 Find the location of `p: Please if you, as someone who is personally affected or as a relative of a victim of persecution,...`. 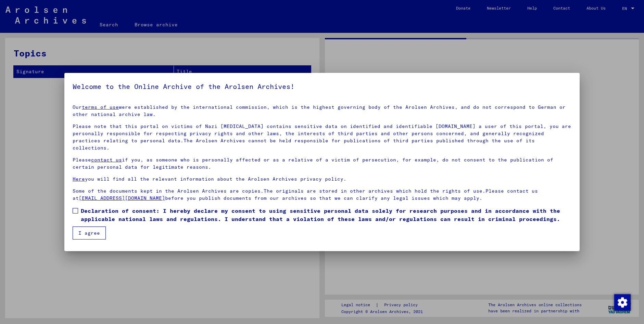

p: Please if you, as someone who is personally affected or as a relative of a victim of persecution,... is located at coordinates (322, 164).